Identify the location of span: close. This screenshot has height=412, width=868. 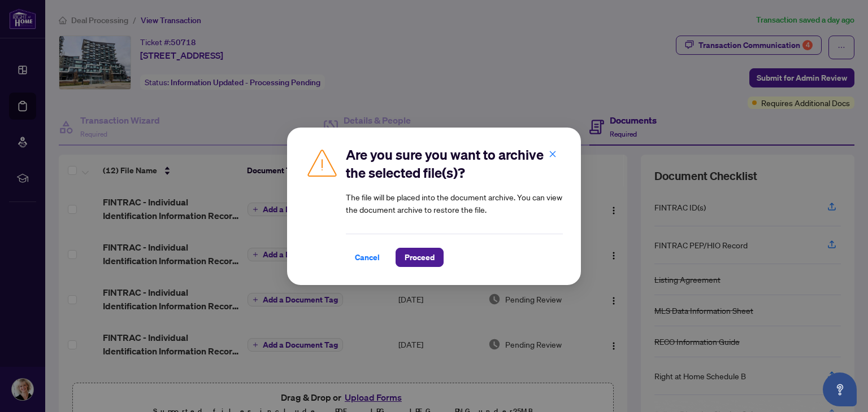
(553, 154).